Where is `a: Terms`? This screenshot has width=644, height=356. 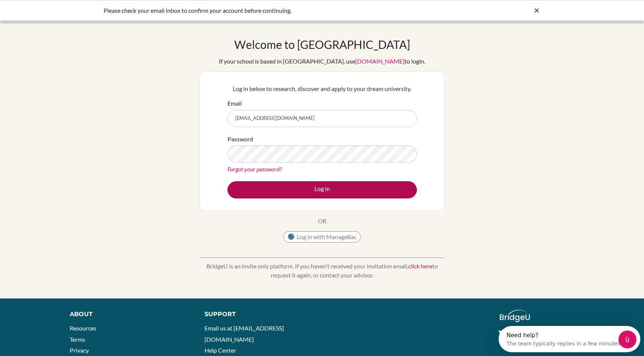
a: Terms is located at coordinates (77, 339).